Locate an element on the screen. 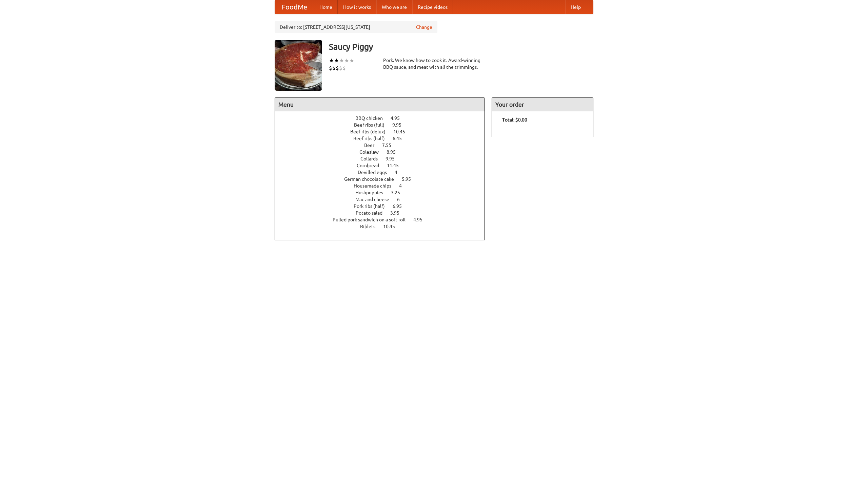  span: Potato salad is located at coordinates (373, 213).